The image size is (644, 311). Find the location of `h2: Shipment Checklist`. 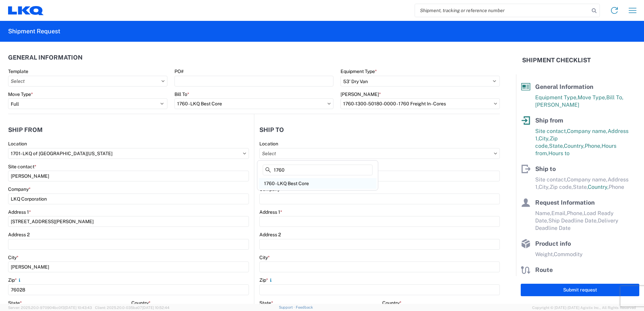

h2: Shipment Checklist is located at coordinates (557, 60).